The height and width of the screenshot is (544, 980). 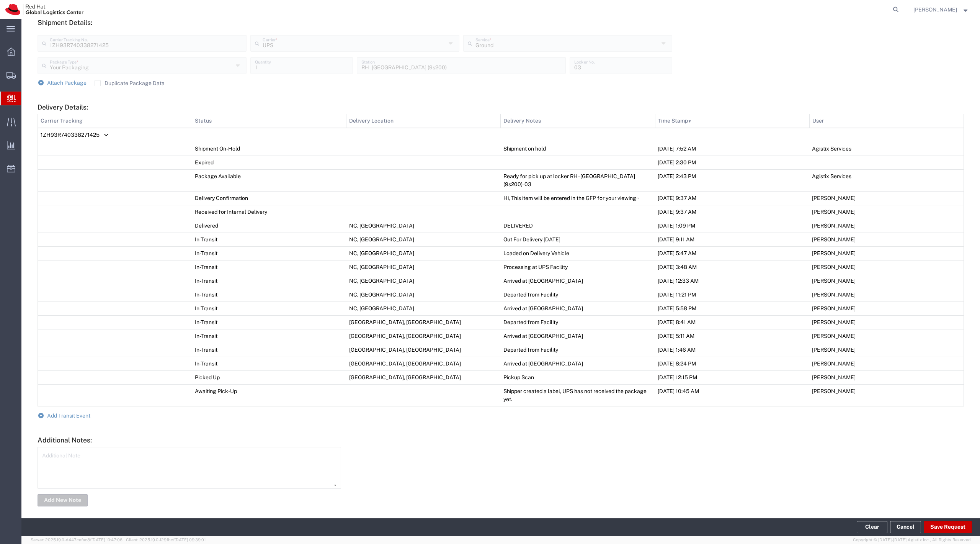 I want to click on button: Clear, so click(x=872, y=527).